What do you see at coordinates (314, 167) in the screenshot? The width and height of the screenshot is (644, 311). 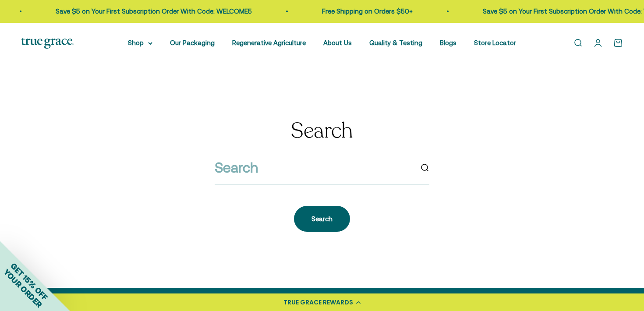 I see `input: Search` at bounding box center [314, 167].